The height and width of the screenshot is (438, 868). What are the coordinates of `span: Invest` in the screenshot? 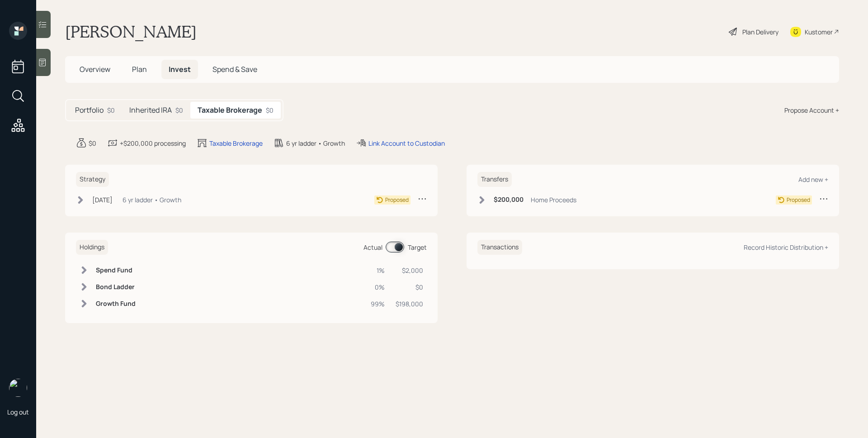 It's located at (179, 69).